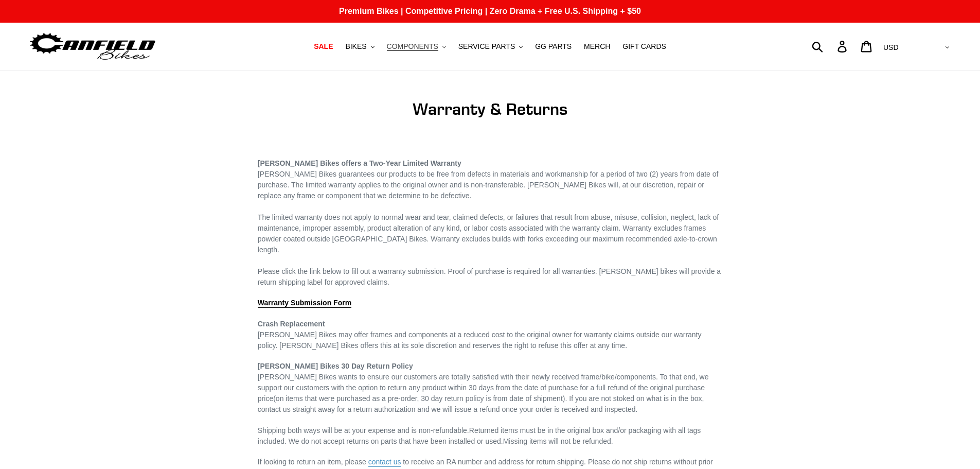 Image resolution: width=980 pixels, height=469 pixels. Describe the element at coordinates (487, 46) in the screenshot. I see `span: SERVICE PARTS` at that location.